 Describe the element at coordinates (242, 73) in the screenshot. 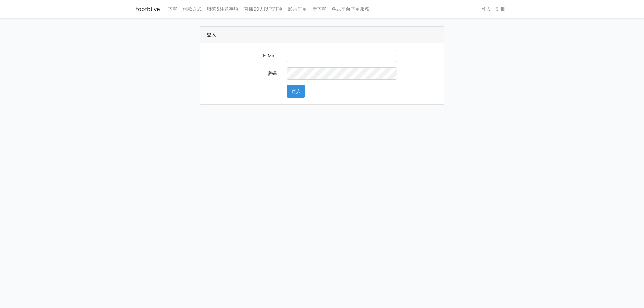

I see `label: 密碼` at that location.